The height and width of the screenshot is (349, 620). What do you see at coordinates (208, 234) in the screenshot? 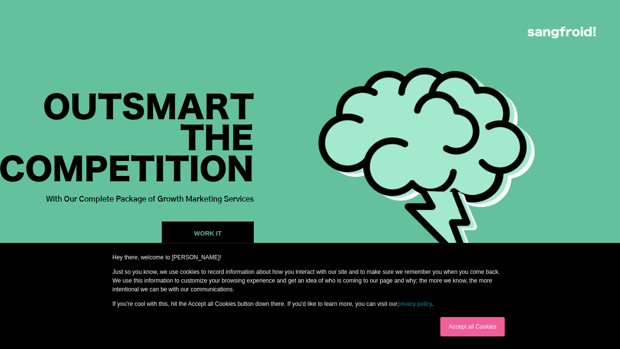
I see `div: WORK IT` at bounding box center [208, 234].